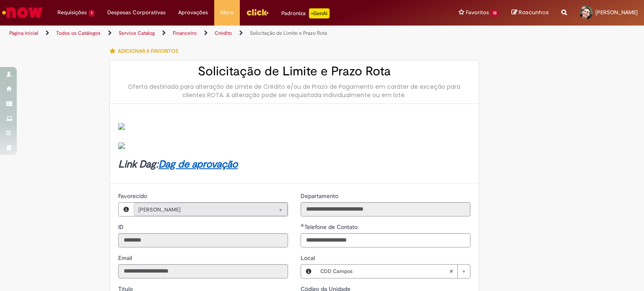  I want to click on span: More, so click(227, 13).